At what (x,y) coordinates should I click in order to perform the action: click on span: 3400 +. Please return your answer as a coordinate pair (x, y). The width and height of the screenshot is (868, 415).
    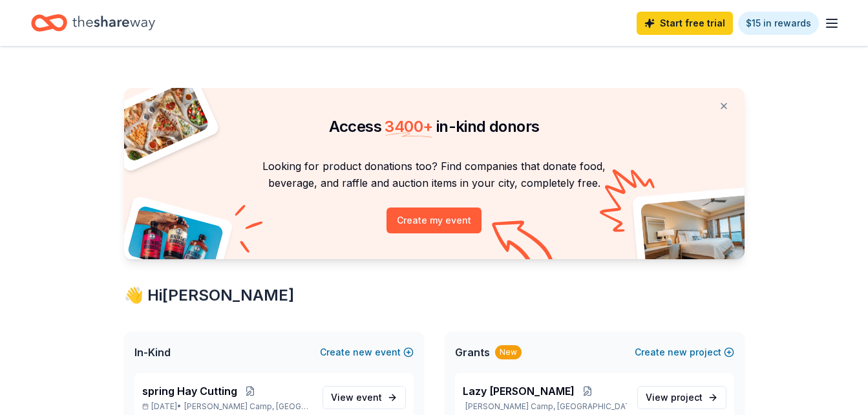
    Looking at the image, I should click on (408, 126).